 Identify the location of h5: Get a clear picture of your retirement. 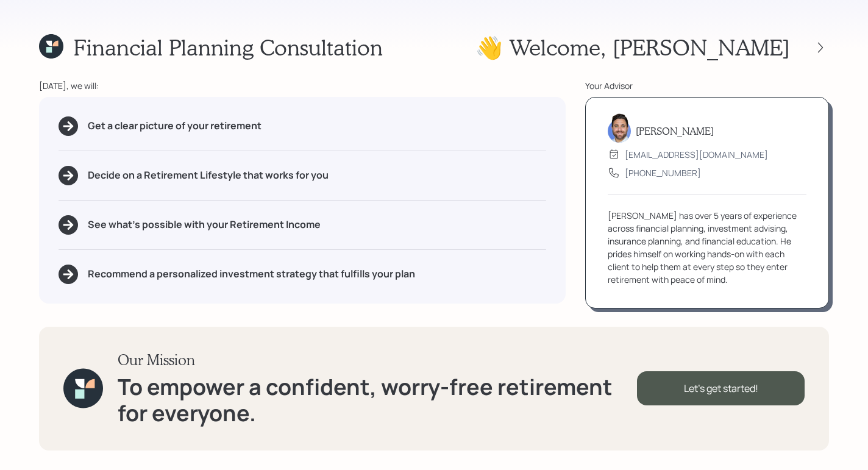
(174, 126).